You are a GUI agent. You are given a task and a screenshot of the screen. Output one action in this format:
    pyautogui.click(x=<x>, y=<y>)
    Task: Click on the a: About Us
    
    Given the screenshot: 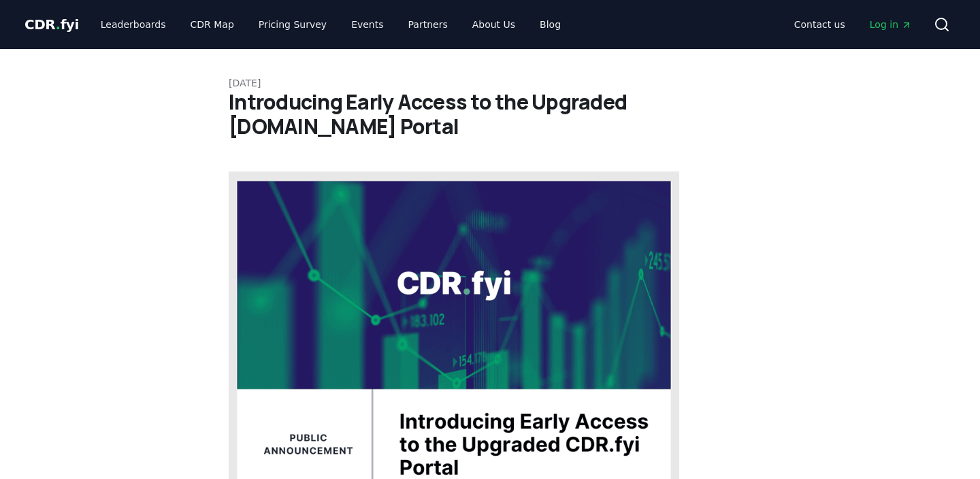 What is the action you would take?
    pyautogui.click(x=493, y=24)
    